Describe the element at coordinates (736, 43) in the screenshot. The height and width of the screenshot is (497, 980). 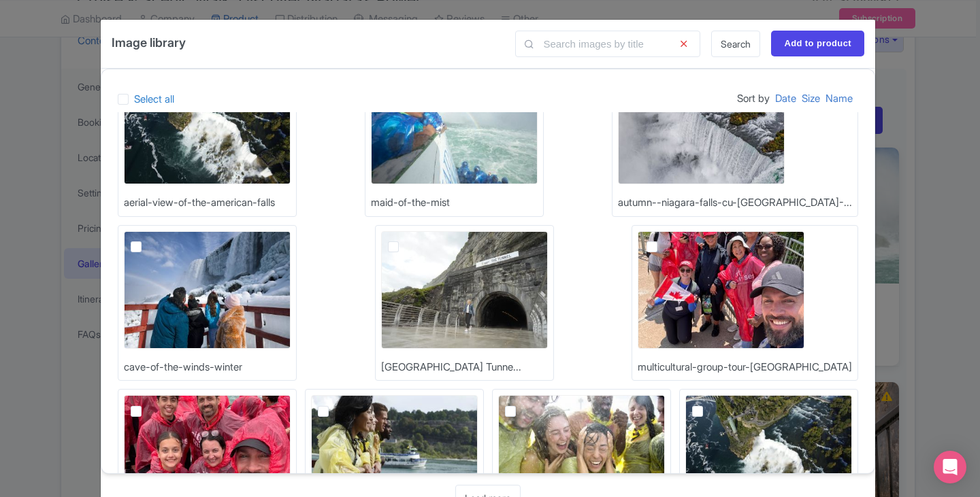
I see `a: Search` at that location.